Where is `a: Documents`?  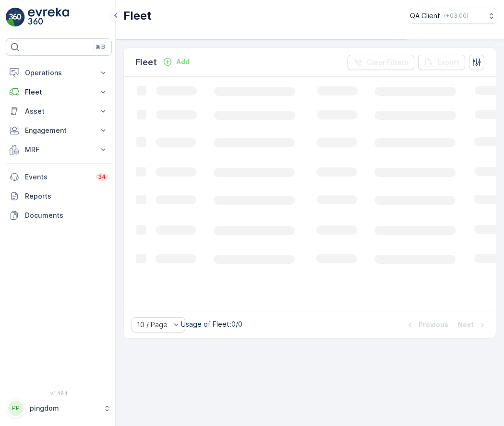 a: Documents is located at coordinates (58, 215).